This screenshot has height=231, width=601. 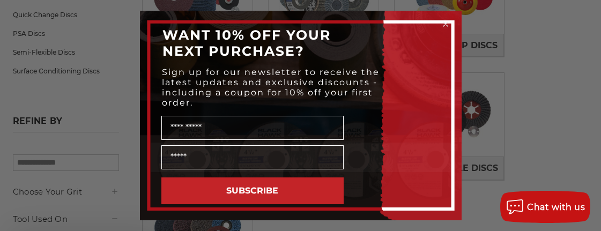 What do you see at coordinates (247, 43) in the screenshot?
I see `span: WANT 10% OFF YOUR NEXT PURCHASE?` at bounding box center [247, 43].